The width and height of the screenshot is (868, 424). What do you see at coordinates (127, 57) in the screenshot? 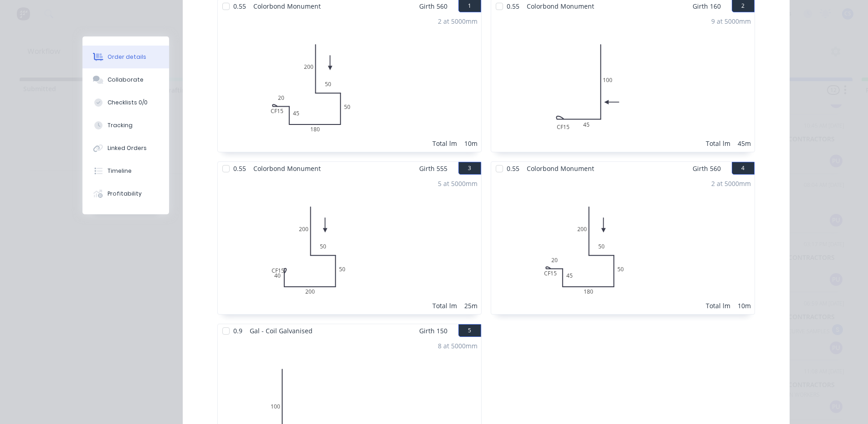
I see `div: Order details` at bounding box center [127, 57].